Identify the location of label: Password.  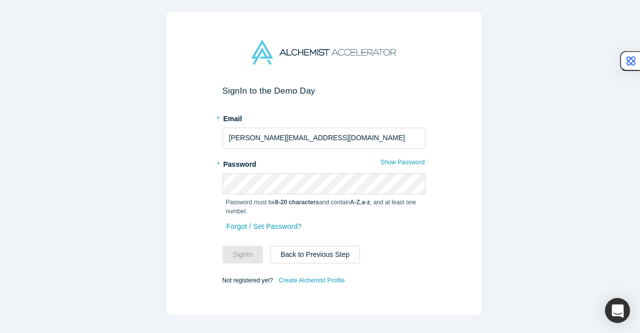
(324, 163).